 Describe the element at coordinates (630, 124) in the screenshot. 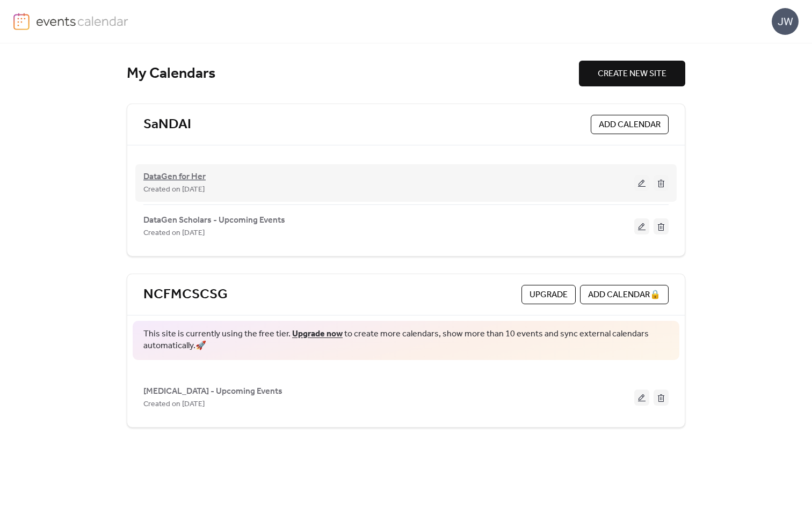

I see `button: ADD CALENDAR` at that location.